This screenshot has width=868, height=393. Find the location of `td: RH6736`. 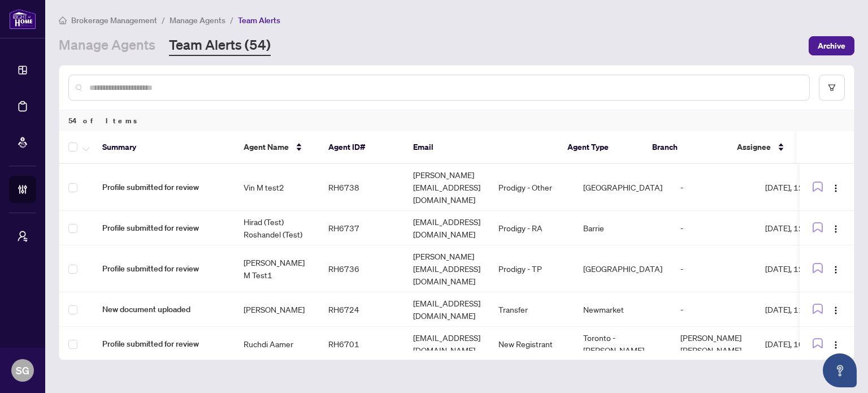

td: RH6736 is located at coordinates (361, 269).